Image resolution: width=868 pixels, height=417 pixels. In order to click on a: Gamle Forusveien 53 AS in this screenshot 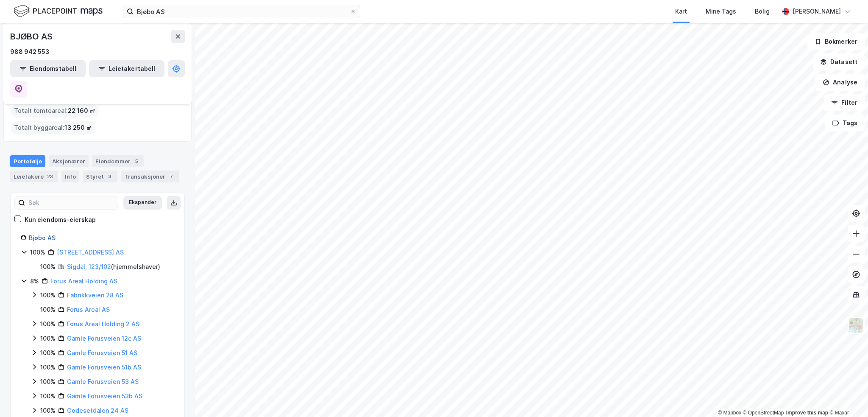, I will do `click(103, 381)`.